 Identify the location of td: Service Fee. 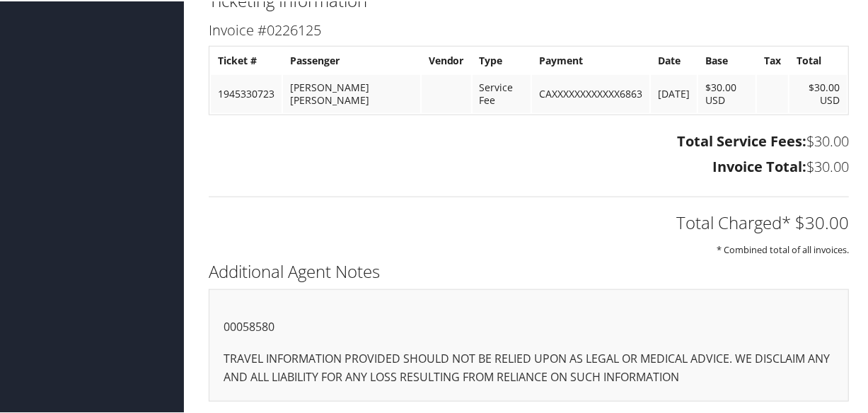
(502, 92).